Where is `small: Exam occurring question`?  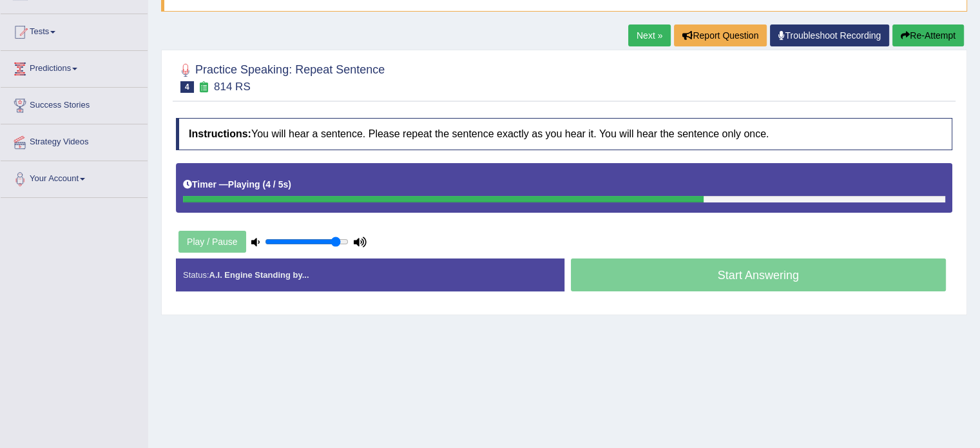
small: Exam occurring question is located at coordinates (203, 87).